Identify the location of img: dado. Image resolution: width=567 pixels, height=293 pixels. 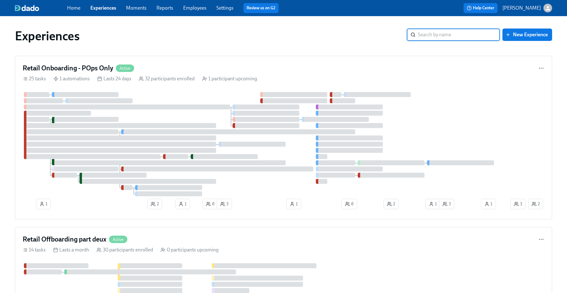
(27, 8).